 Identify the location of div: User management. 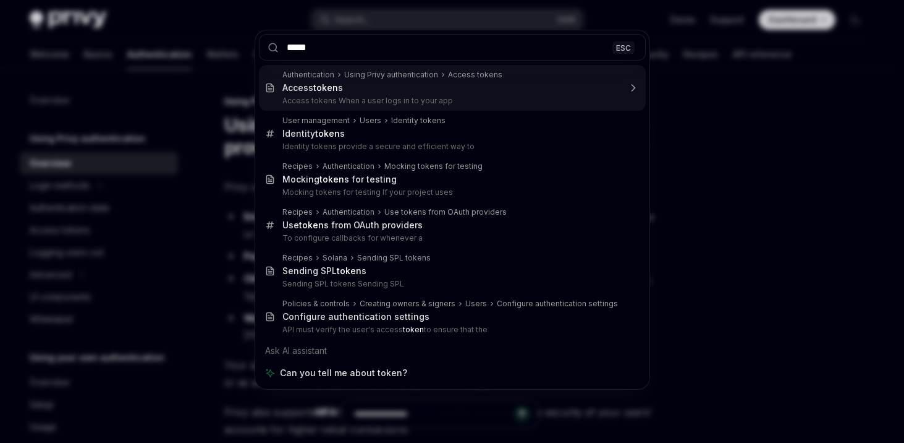
(316, 121).